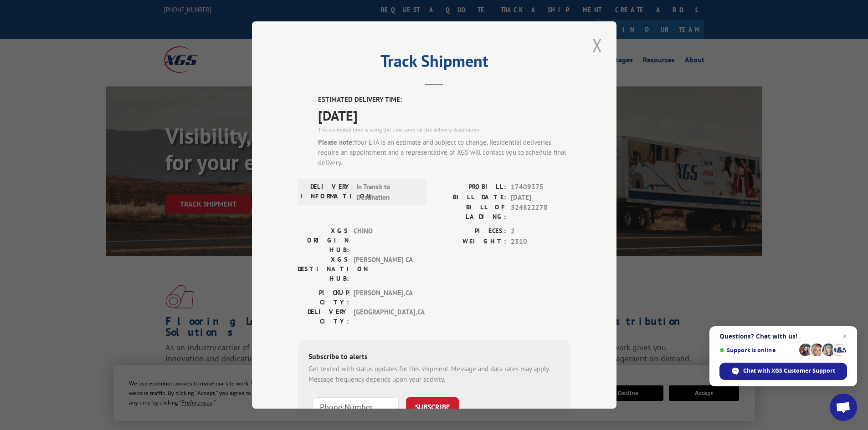 The width and height of the screenshot is (868, 430). Describe the element at coordinates (444, 130) in the screenshot. I see `div: The estimated time is using the time zone for the delivery destination.` at that location.